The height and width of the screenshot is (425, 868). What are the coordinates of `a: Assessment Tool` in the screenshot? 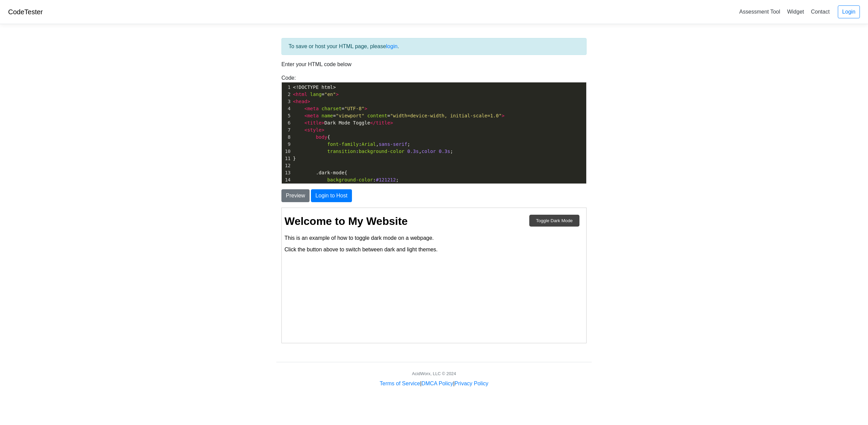 It's located at (759, 11).